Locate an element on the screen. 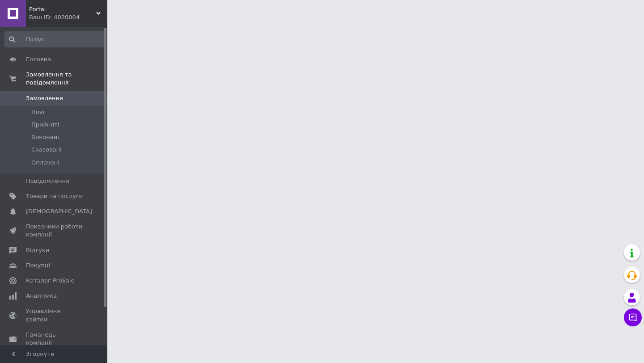 The image size is (644, 363). span: Аналітика is located at coordinates (41, 296).